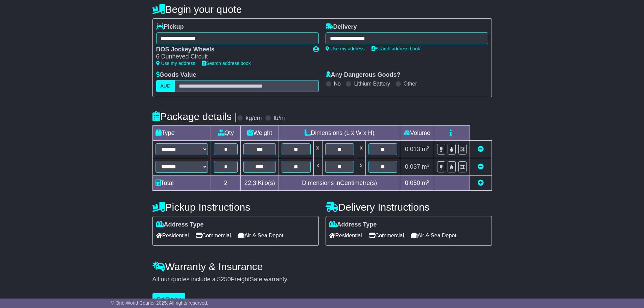 The width and height of the screenshot is (644, 308). Describe the element at coordinates (169, 298) in the screenshot. I see `button: Get Quotes` at that location.